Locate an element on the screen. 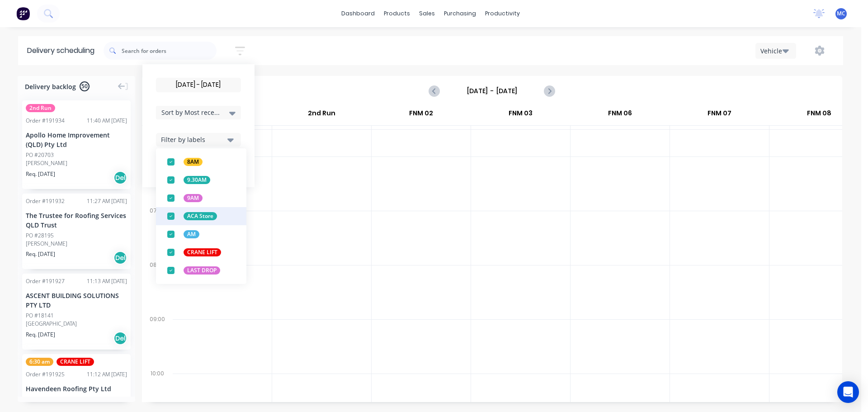 The height and width of the screenshot is (412, 868). span: Sort by Most recent is located at coordinates (191, 112).